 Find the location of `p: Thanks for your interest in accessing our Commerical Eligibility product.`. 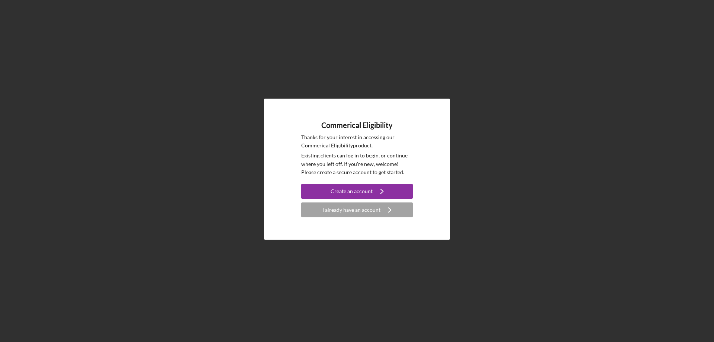

p: Thanks for your interest in accessing our Commerical Eligibility product. is located at coordinates (357, 141).